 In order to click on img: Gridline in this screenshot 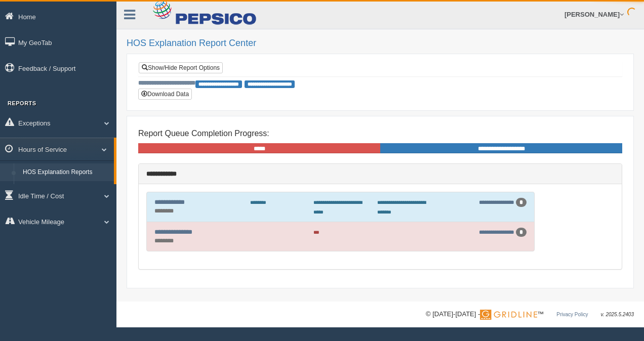, I will do `click(508, 315)`.